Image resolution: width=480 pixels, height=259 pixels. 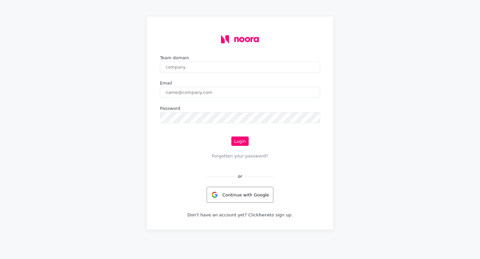 What do you see at coordinates (240, 176) in the screenshot?
I see `div: or` at bounding box center [240, 176].